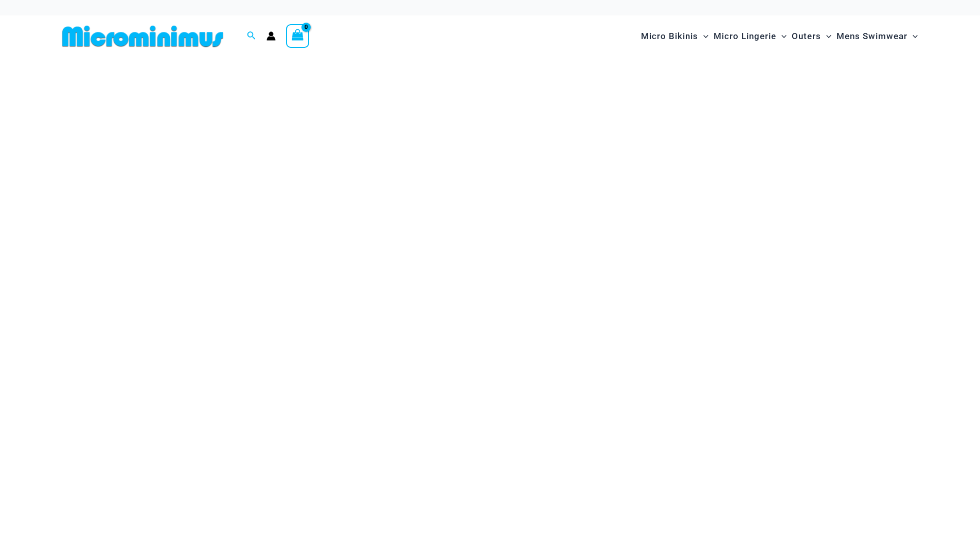  What do you see at coordinates (669, 36) in the screenshot?
I see `span: Micro Bikinis` at bounding box center [669, 36].